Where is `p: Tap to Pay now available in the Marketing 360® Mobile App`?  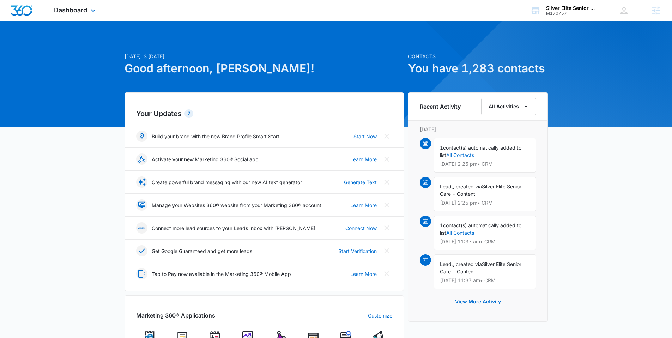 p: Tap to Pay now available in the Marketing 360® Mobile App is located at coordinates (221, 274).